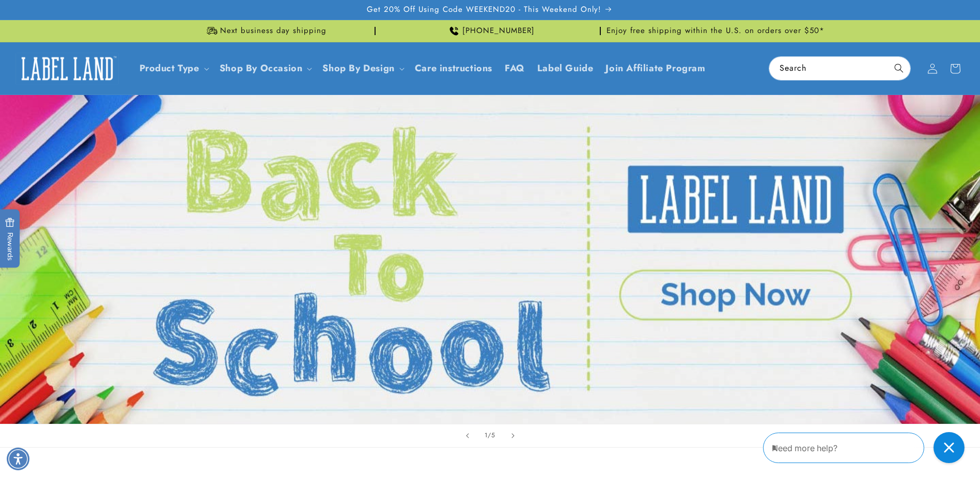  Describe the element at coordinates (468, 435) in the screenshot. I see `button: Previous slide` at that location.